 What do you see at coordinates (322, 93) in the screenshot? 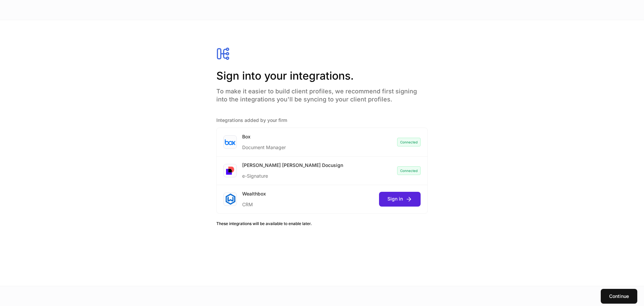
I see `h4: To make it easier to build client profiles, we recommend first signing into the integrations you'...` at bounding box center [322, 93].